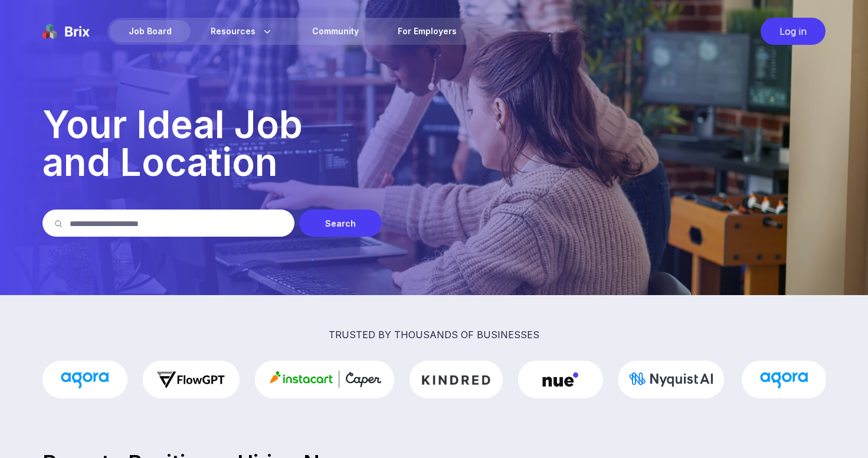 The image size is (868, 458). What do you see at coordinates (242, 31) in the screenshot?
I see `div: Resources` at bounding box center [242, 31].